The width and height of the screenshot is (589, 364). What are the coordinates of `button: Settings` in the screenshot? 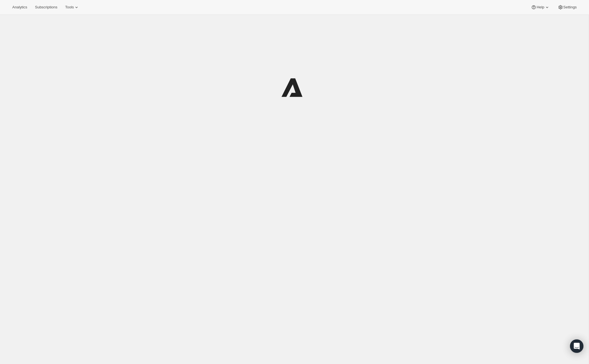 It's located at (567, 7).